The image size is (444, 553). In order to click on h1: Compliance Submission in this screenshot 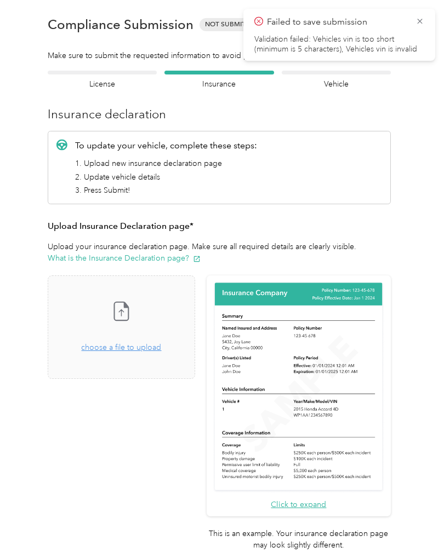, I will do `click(120, 25)`.